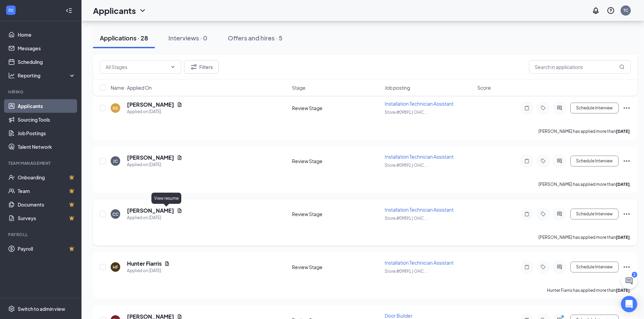 The image size is (644, 319). I want to click on input: Search in applications, so click(580, 67).